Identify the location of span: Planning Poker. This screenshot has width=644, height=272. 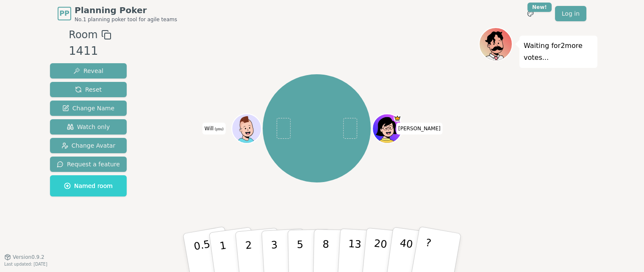
(126, 10).